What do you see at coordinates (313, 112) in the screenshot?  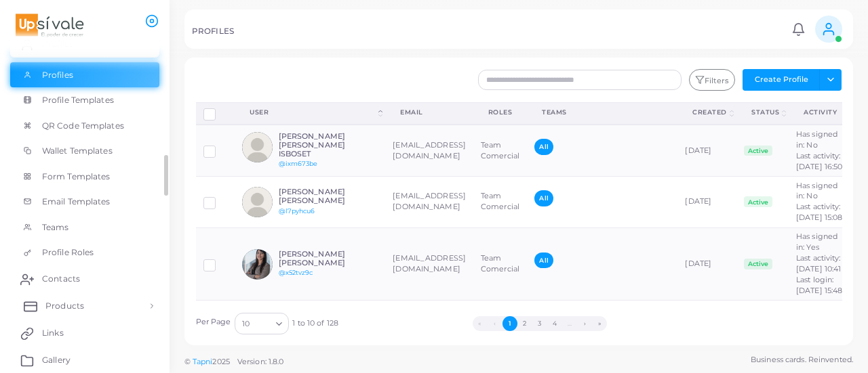 I see `div: User` at bounding box center [313, 112].